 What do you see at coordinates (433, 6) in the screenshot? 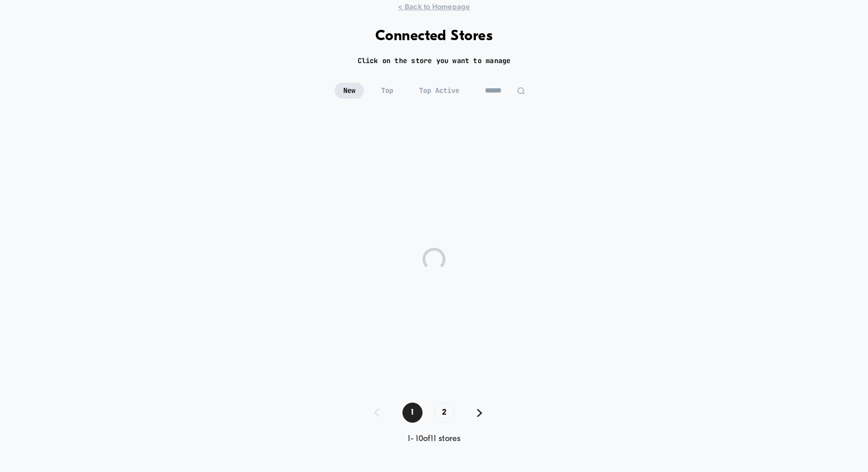
I see `span: < Back to Homepage` at bounding box center [433, 6].